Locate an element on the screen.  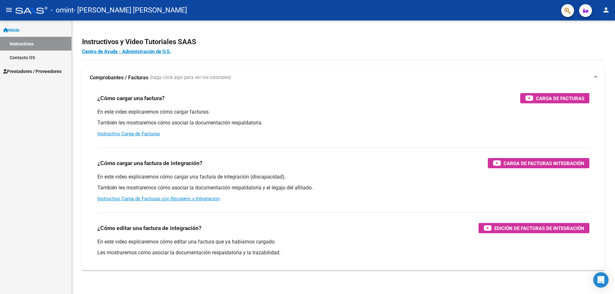
span: Prestadores / Proveedores is located at coordinates (32, 71).